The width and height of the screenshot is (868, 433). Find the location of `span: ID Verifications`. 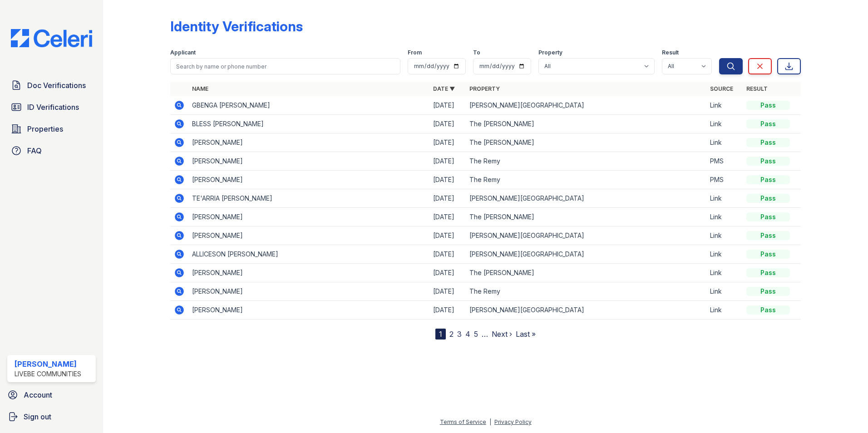

span: ID Verifications is located at coordinates (53, 107).